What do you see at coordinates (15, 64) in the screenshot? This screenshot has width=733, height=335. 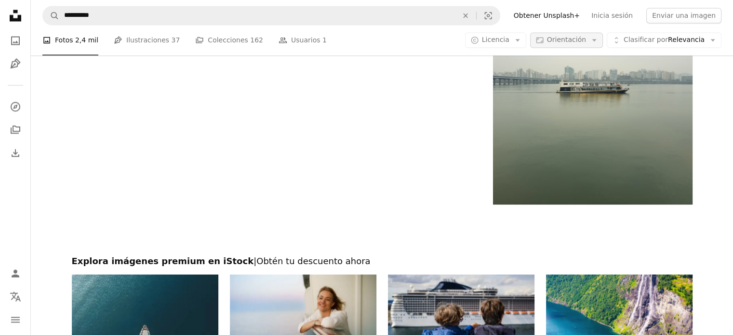 I see `a: Ilustraciones` at bounding box center [15, 64].